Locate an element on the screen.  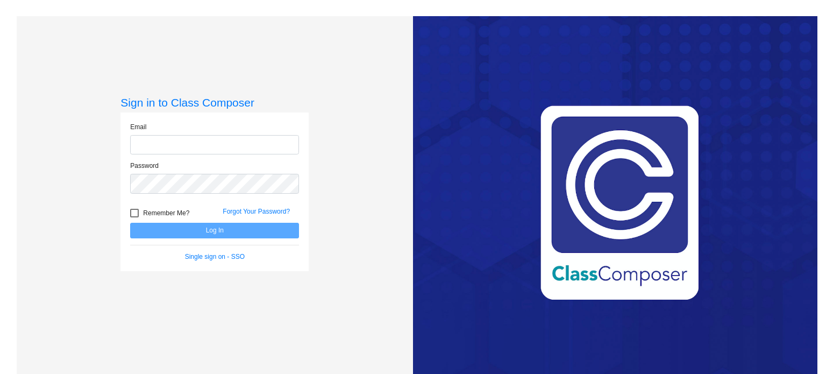
label: Password is located at coordinates (144, 166).